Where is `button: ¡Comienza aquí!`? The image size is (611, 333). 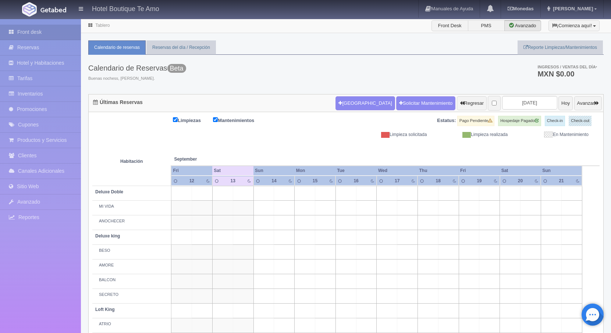 button: ¡Comienza aquí! is located at coordinates (574, 26).